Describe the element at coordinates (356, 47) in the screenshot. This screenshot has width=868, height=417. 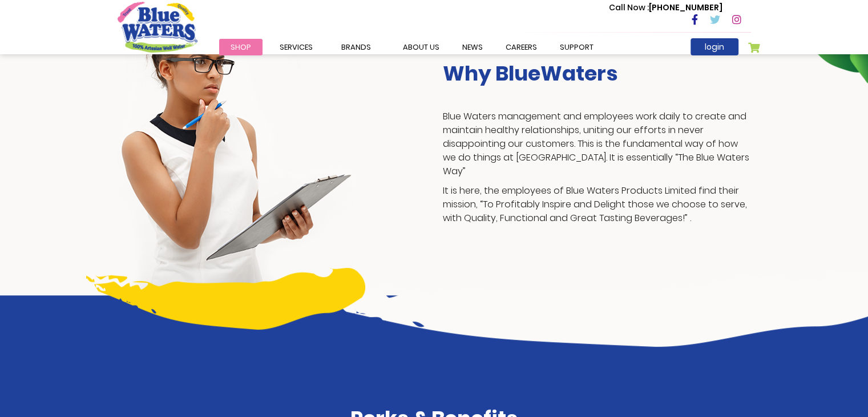
I see `span: Brands` at that location.